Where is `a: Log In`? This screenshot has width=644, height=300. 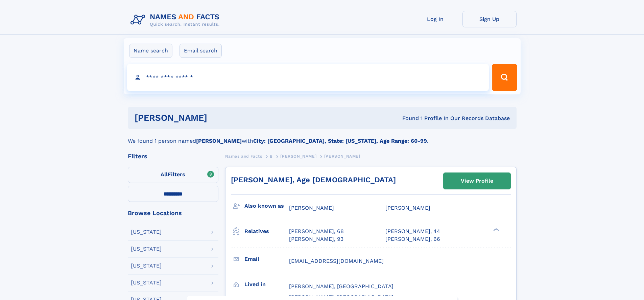 a: Log In is located at coordinates (435, 19).